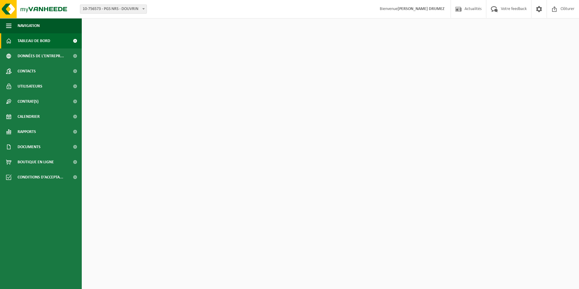 The height and width of the screenshot is (289, 579). Describe the element at coordinates (113, 9) in the screenshot. I see `span: 10-756573 - PGS NRS - DOUVRIN` at that location.